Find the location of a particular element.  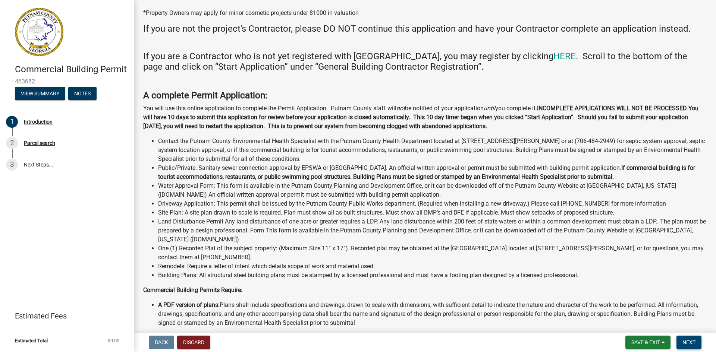

a: Estimated Fees is located at coordinates (64, 316).